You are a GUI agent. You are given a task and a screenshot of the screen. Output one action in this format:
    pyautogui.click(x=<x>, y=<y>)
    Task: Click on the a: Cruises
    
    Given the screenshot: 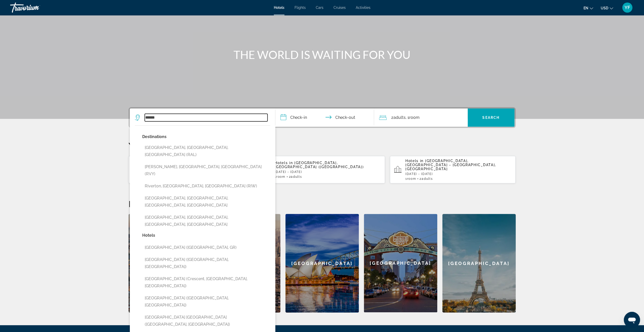 What is the action you would take?
    pyautogui.click(x=339, y=8)
    